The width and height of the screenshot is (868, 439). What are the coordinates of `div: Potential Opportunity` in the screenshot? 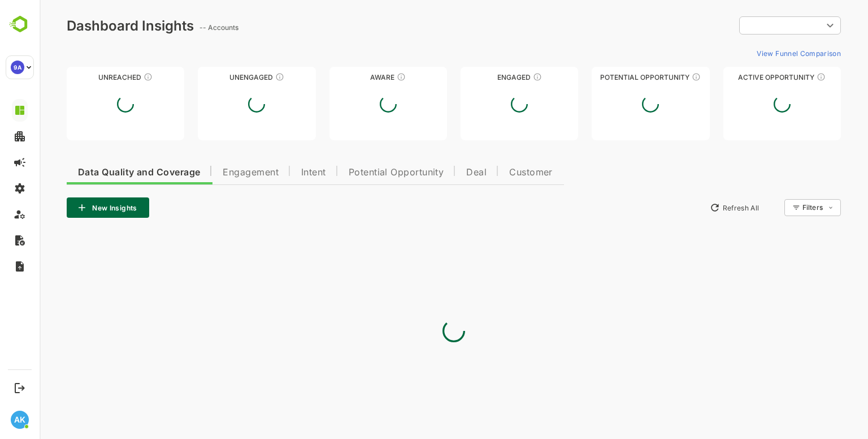 It's located at (611, 77).